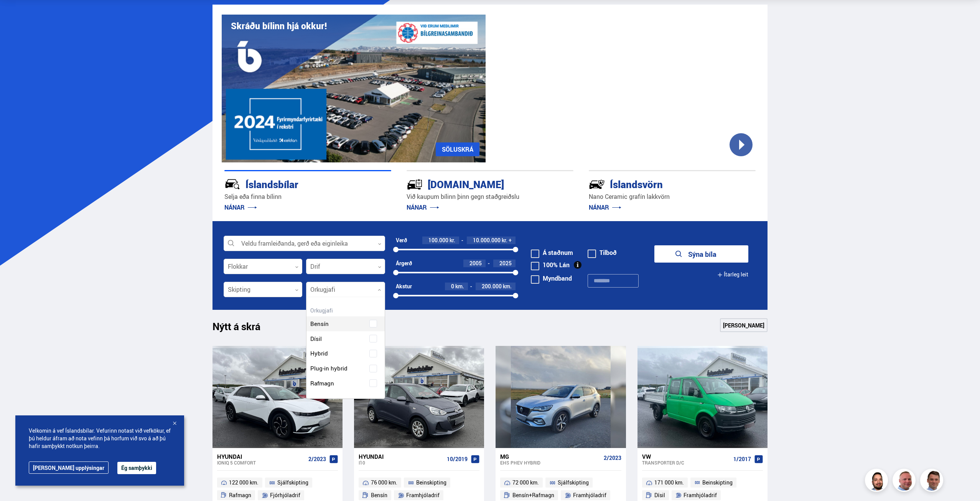  Describe the element at coordinates (550, 456) in the screenshot. I see `div: MG` at that location.